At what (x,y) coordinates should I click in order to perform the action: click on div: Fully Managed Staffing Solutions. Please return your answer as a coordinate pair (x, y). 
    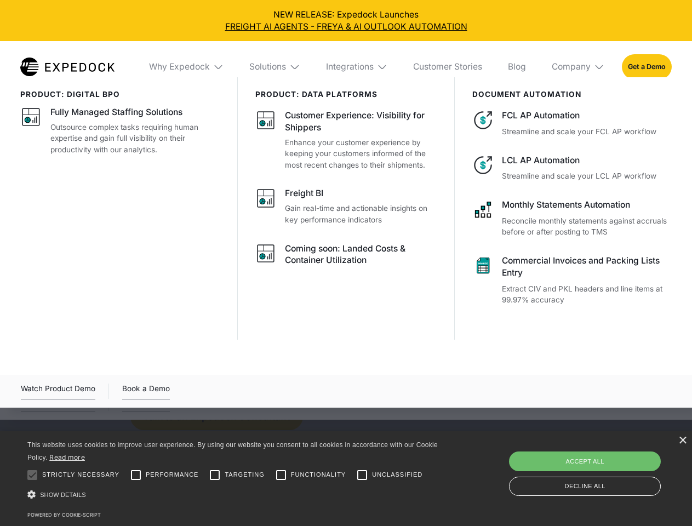
    Looking at the image, I should click on (116, 112).